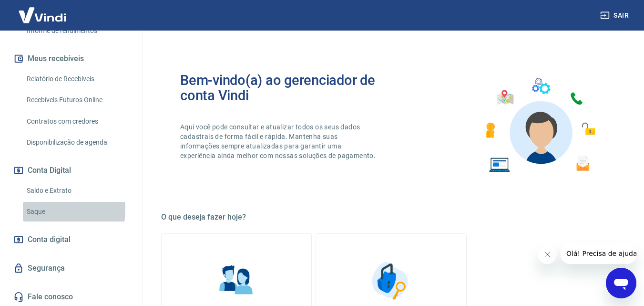 The height and width of the screenshot is (306, 644). What do you see at coordinates (71, 59) in the screenshot?
I see `button: Meus recebíveis` at bounding box center [71, 59].